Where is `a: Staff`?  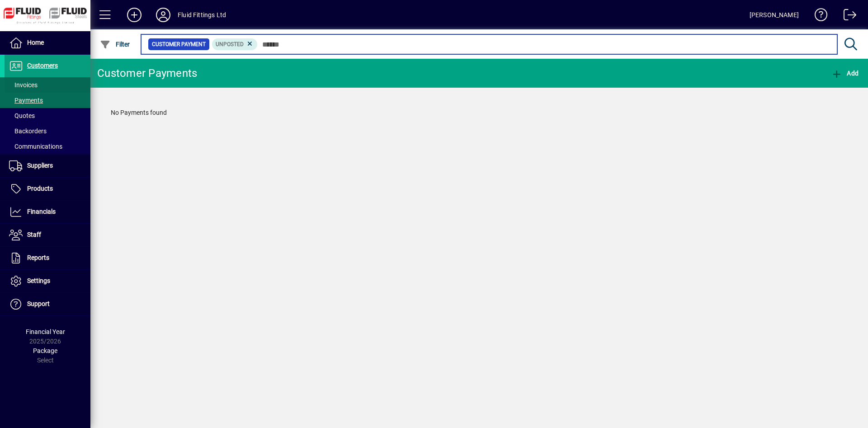
a: Staff is located at coordinates (47, 235).